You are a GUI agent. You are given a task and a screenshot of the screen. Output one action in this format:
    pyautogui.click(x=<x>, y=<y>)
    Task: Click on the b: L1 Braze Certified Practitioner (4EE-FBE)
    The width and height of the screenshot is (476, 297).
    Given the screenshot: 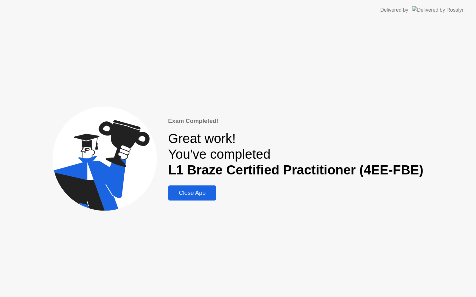 What is the action you would take?
    pyautogui.click(x=295, y=170)
    